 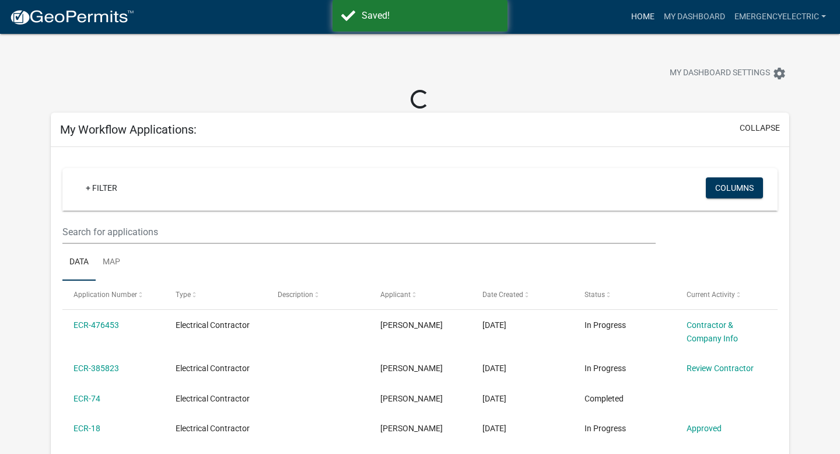 I want to click on datatable-header-cell: Applicant, so click(x=419, y=294).